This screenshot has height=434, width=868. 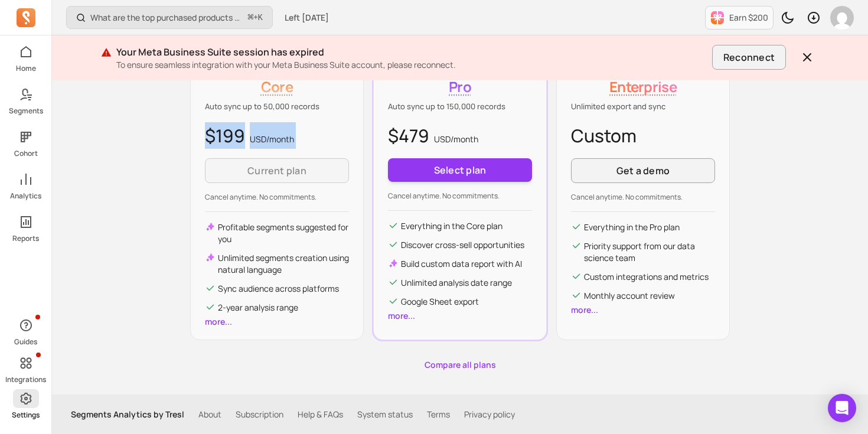 What do you see at coordinates (460, 87) in the screenshot?
I see `p: Pro` at bounding box center [460, 87].